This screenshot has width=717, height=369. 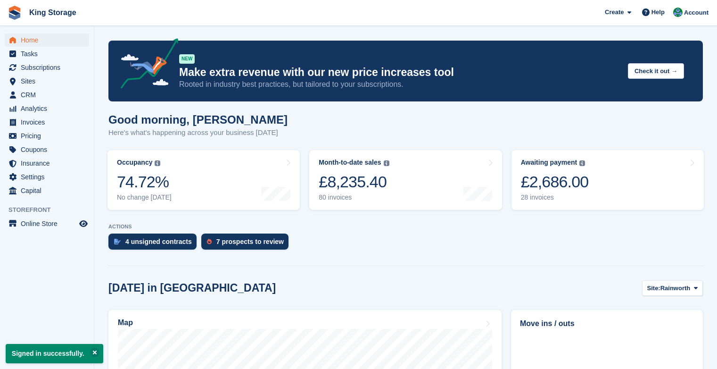 What do you see at coordinates (49, 122) in the screenshot?
I see `span: Invoices` at bounding box center [49, 122].